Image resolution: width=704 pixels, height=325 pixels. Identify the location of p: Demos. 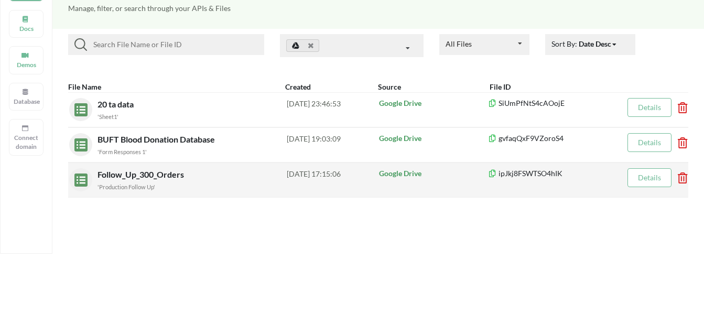
(26, 65).